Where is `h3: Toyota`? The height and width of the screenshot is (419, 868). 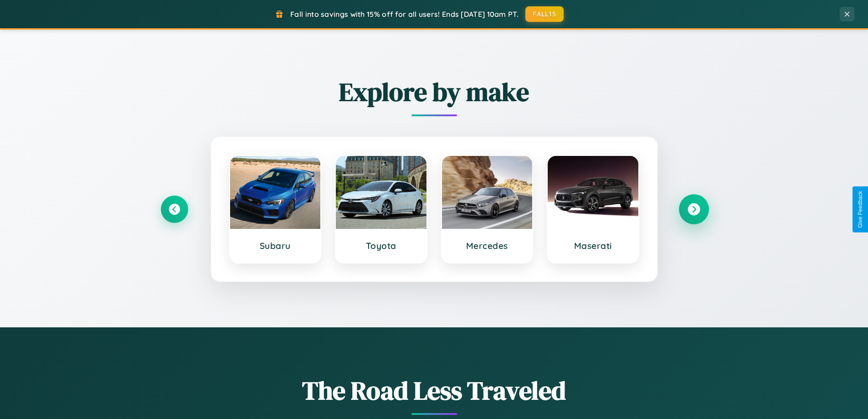 h3: Toyota is located at coordinates (381, 246).